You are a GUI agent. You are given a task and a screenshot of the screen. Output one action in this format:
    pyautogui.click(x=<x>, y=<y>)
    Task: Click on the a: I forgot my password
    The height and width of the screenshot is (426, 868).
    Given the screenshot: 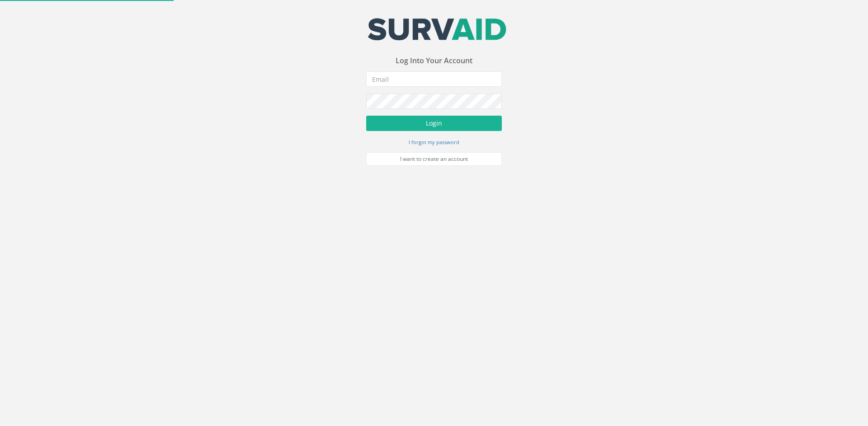 What is the action you would take?
    pyautogui.click(x=434, y=142)
    